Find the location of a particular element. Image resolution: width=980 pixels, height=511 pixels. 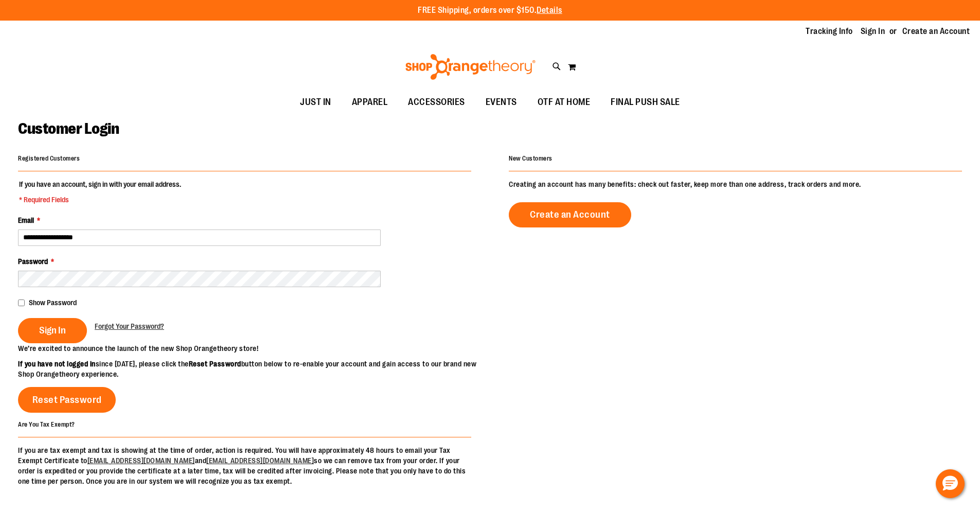

strong: Are You Tax Exempt? is located at coordinates (46, 424).